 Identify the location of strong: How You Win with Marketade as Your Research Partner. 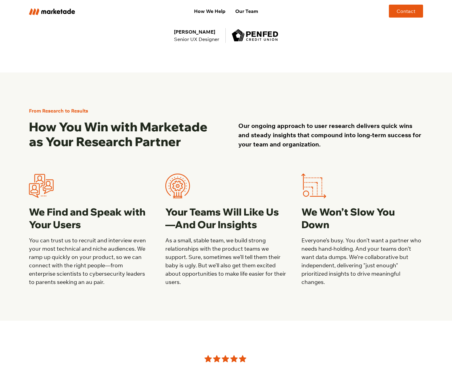
(118, 134).